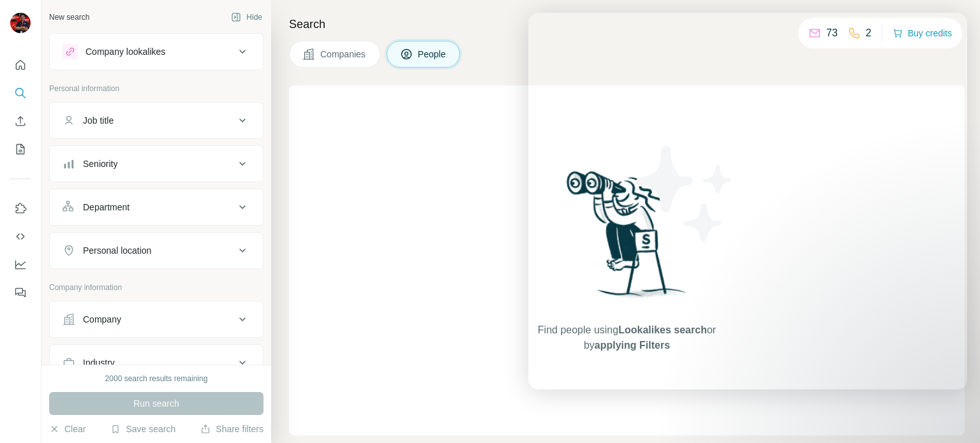 This screenshot has height=443, width=980. What do you see at coordinates (157, 52) in the screenshot?
I see `button: Company lookalikes` at bounding box center [157, 52].